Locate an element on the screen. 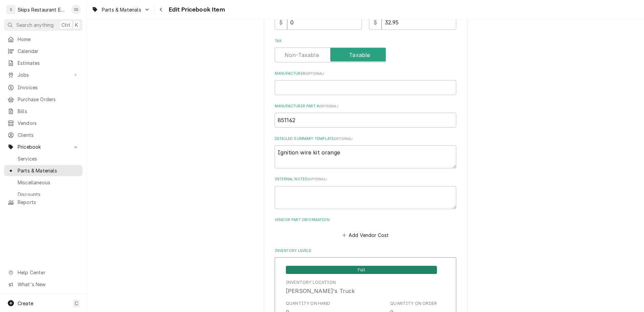  a: Invoices is located at coordinates (43, 87).